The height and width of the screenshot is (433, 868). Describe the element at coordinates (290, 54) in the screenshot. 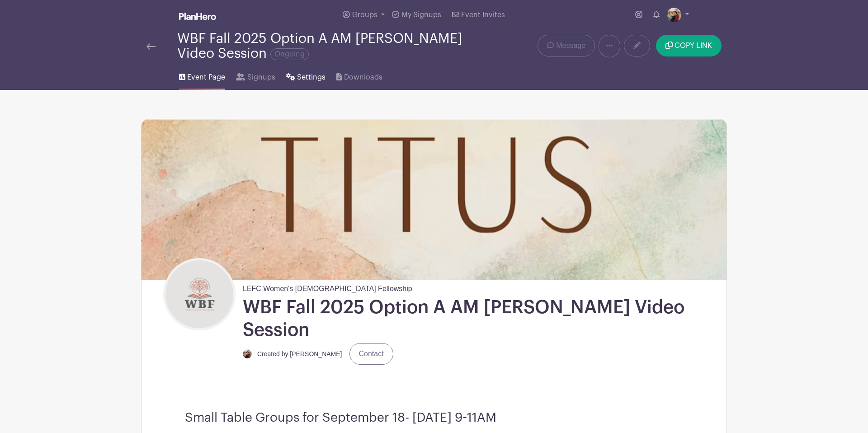

I see `span: Ongoing` at that location.